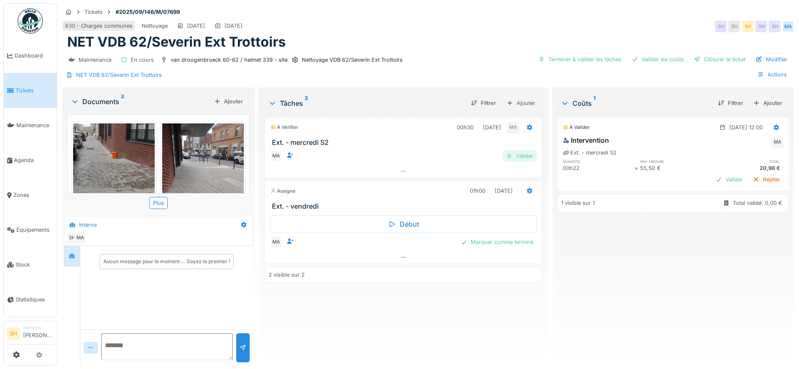 This screenshot has height=369, width=799. What do you see at coordinates (772, 74) in the screenshot?
I see `div: Actions` at bounding box center [772, 74].